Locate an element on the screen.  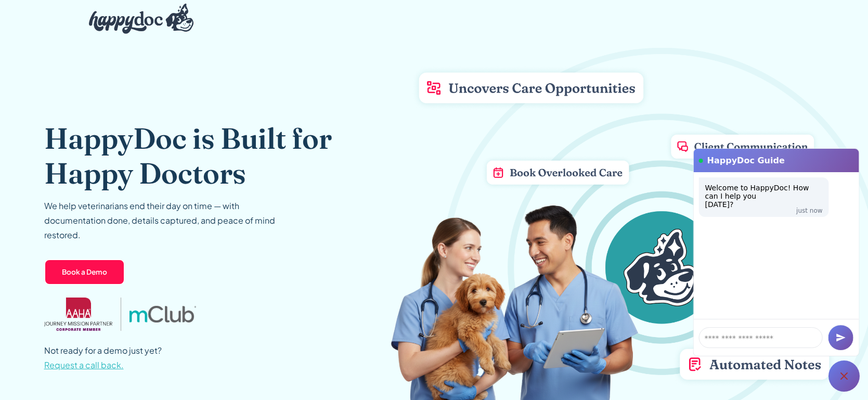
a: home is located at coordinates (137, 19).